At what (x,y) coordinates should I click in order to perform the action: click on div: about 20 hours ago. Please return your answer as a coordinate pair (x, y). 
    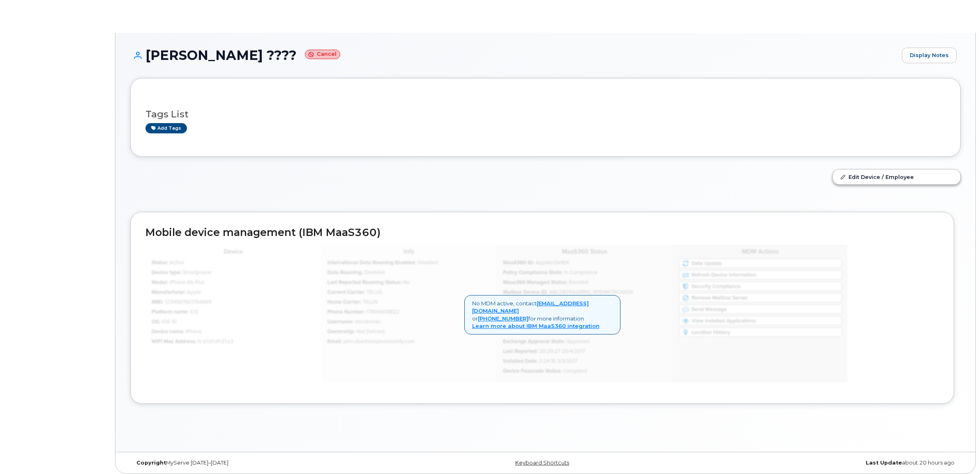
    Looking at the image, I should click on (822, 463).